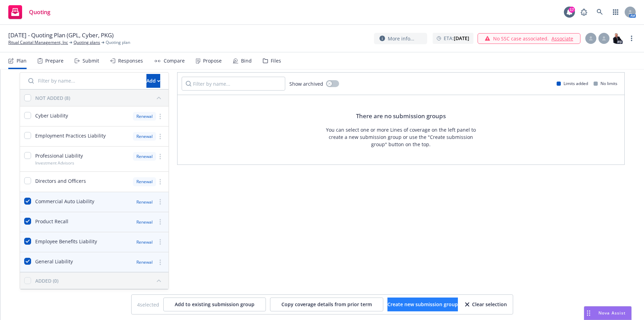 This screenshot has height=320, width=644. What do you see at coordinates (54, 261) in the screenshot?
I see `span: General Liability` at bounding box center [54, 261].